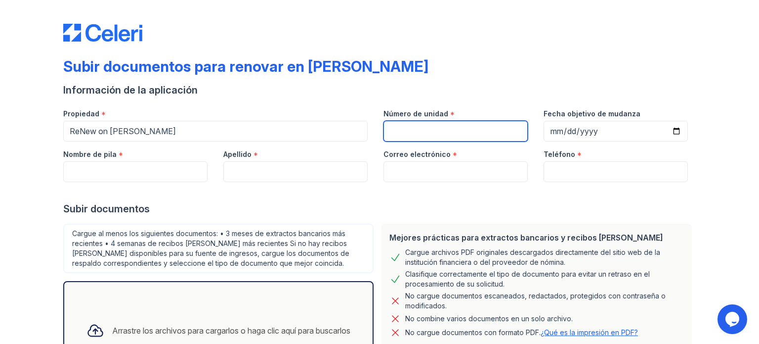  What do you see at coordinates (416, 113) in the screenshot?
I see `font: Número de unidad` at bounding box center [416, 113].